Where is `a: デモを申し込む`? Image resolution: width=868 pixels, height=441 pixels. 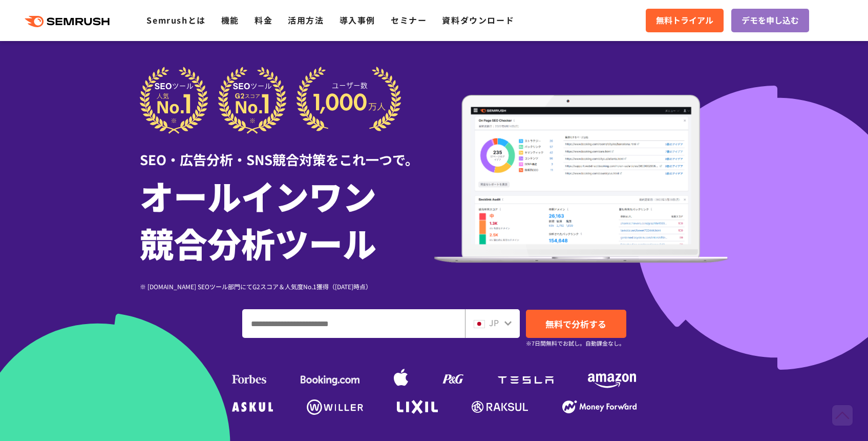
a: デモを申し込む is located at coordinates (770, 21).